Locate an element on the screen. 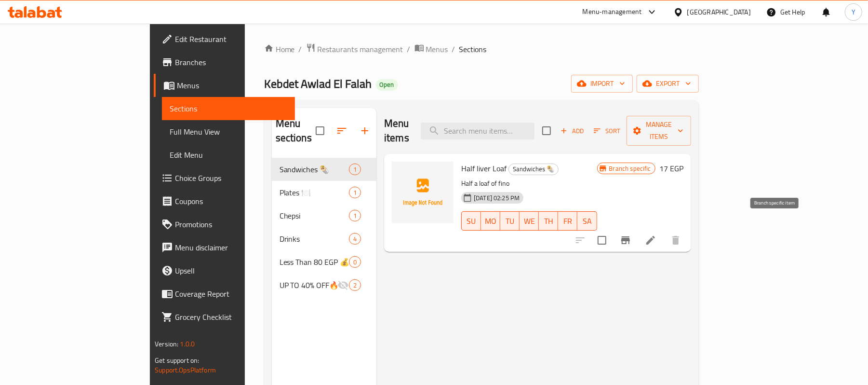  div: Drinks4 is located at coordinates (324, 238).